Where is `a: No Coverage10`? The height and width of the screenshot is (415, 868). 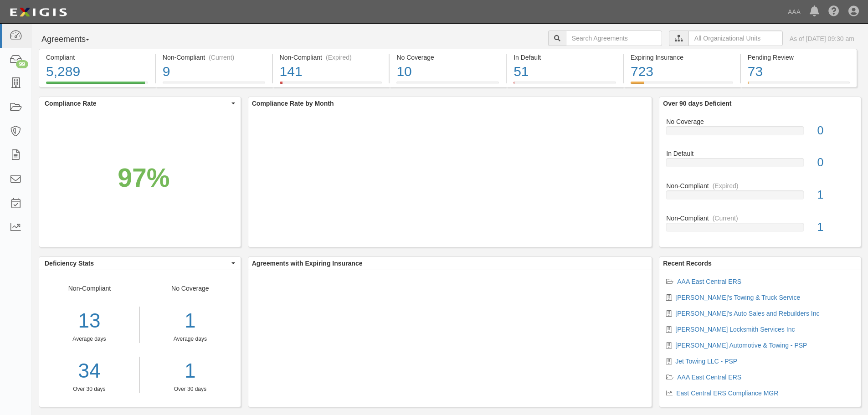
a: No Coverage10 is located at coordinates (448, 85).